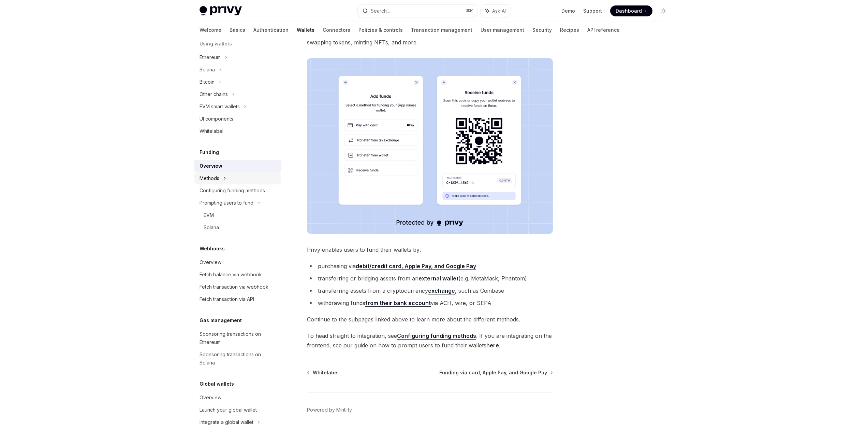 This screenshot has width=868, height=442. Describe the element at coordinates (216, 119) in the screenshot. I see `div: UI components` at that location.